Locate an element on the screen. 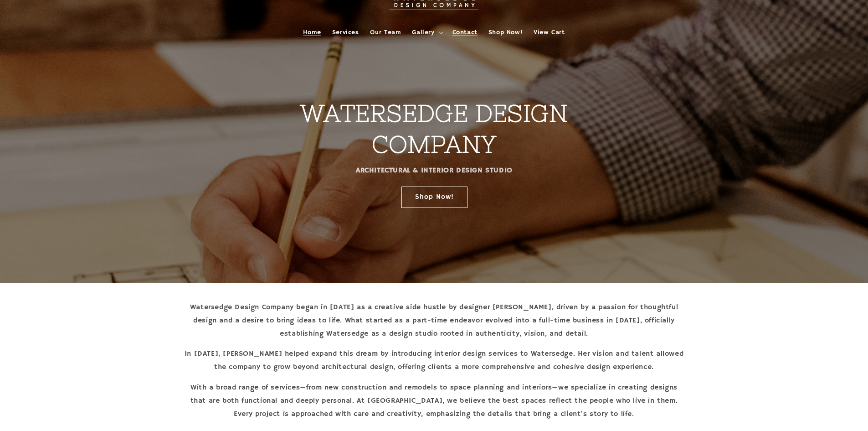 This screenshot has height=431, width=868. span: Contact is located at coordinates (464, 32).